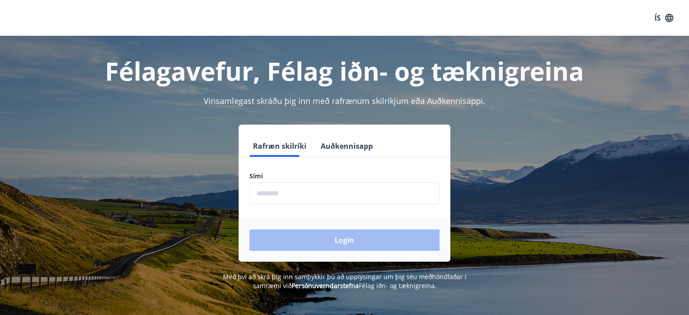 Image resolution: width=689 pixels, height=315 pixels. What do you see at coordinates (344, 176) in the screenshot?
I see `label: Sími` at bounding box center [344, 176].